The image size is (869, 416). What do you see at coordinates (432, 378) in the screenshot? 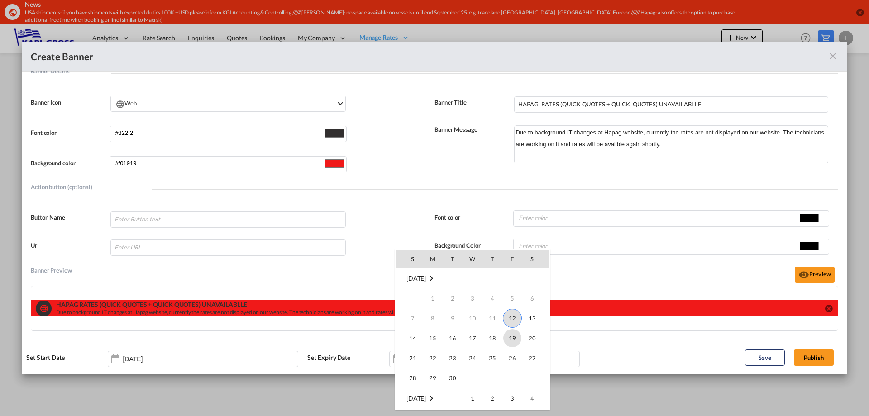
I see `td: Monday September 29 2025` at bounding box center [432, 378].